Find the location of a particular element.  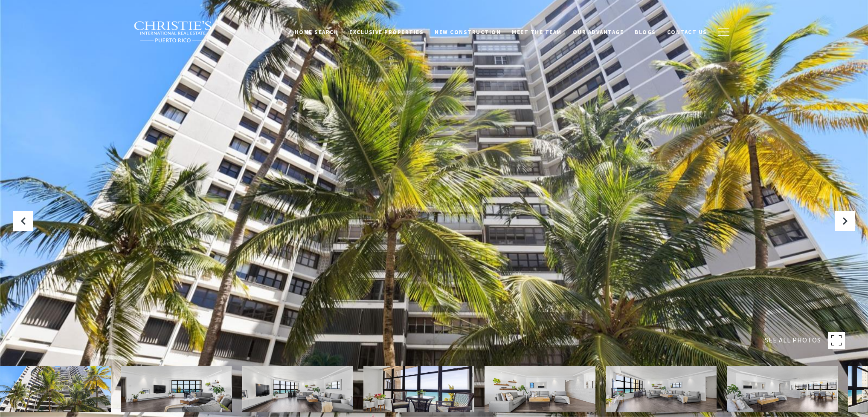

img: Christie's International Real Estate black text logo is located at coordinates (173, 32).